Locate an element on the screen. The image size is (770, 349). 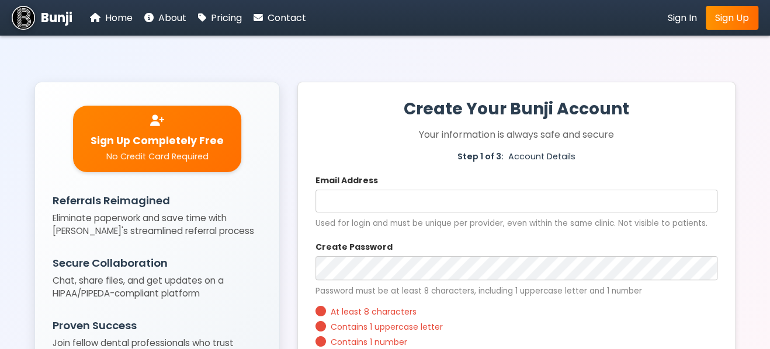
h3: Proven Success is located at coordinates (157, 325).